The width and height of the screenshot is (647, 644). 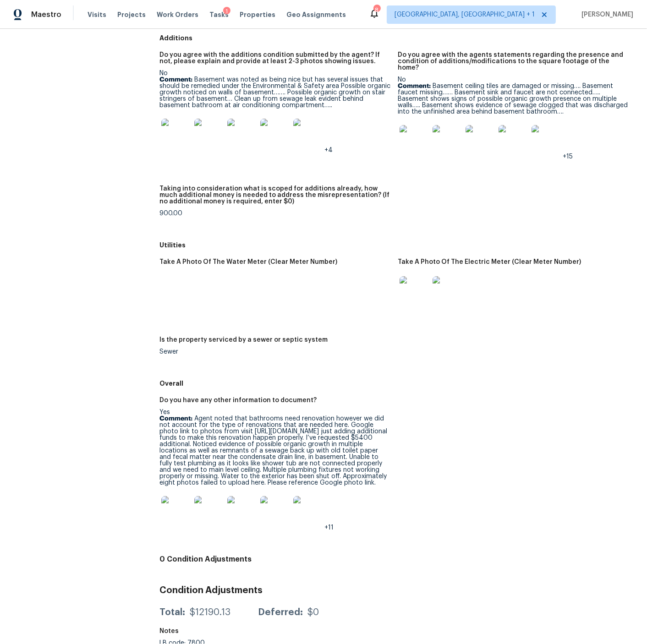 What do you see at coordinates (210, 612) in the screenshot?
I see `div: $12190.13` at bounding box center [210, 612].